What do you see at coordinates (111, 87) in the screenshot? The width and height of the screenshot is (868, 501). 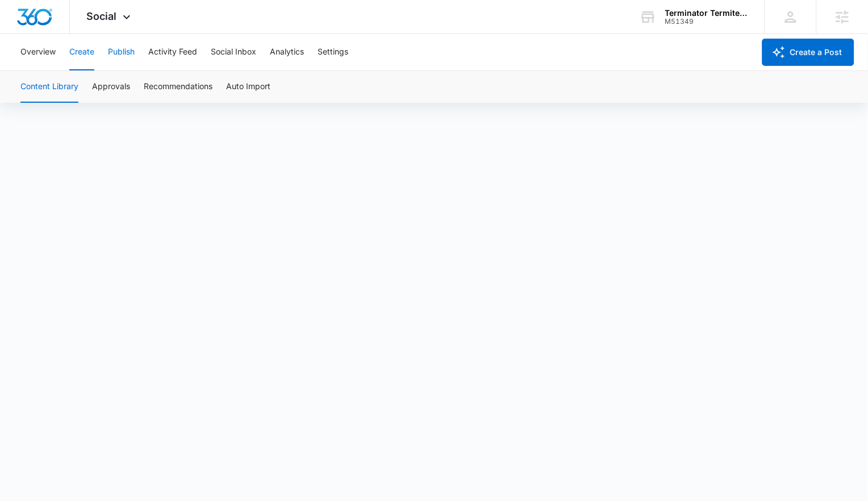 I see `button: Approvals` at bounding box center [111, 87].